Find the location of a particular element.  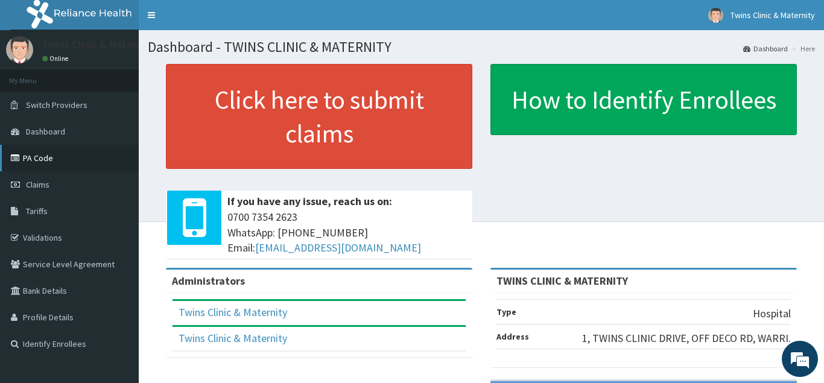

li: Here is located at coordinates (801, 48).